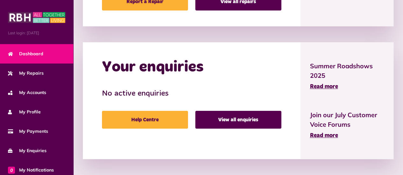 This screenshot has height=175, width=403. What do you see at coordinates (191, 94) in the screenshot?
I see `h3: No active enquiries` at bounding box center [191, 94].